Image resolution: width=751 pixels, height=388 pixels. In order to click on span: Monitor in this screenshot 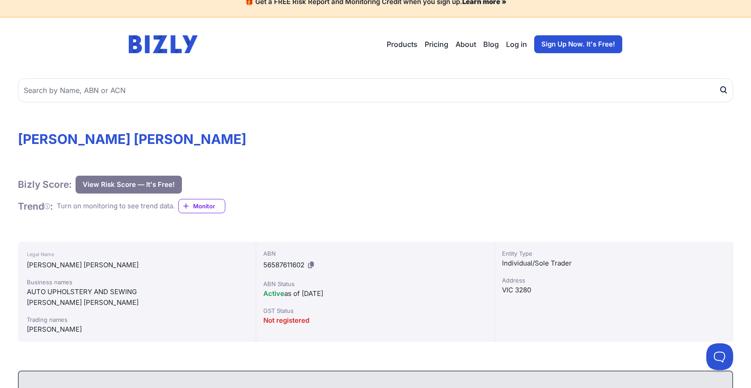, I will do `click(209, 206)`.